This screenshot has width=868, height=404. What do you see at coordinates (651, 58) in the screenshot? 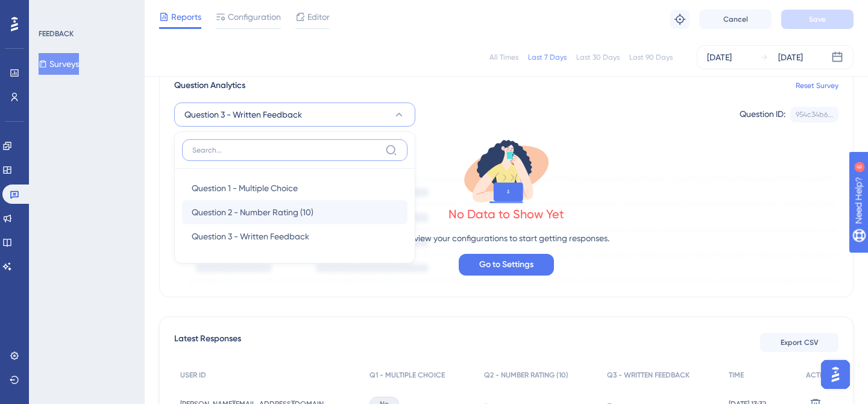
I see `div: Last 90 Days` at bounding box center [651, 58].